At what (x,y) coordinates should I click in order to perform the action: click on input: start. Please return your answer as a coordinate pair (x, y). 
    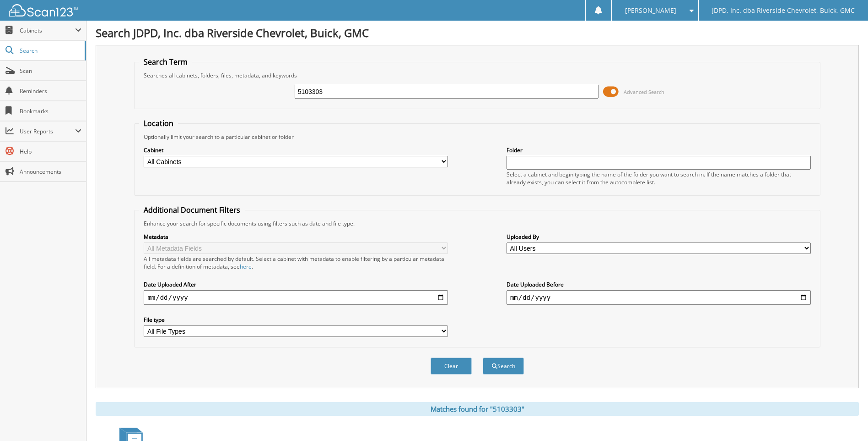
    Looking at the image, I should click on (296, 298).